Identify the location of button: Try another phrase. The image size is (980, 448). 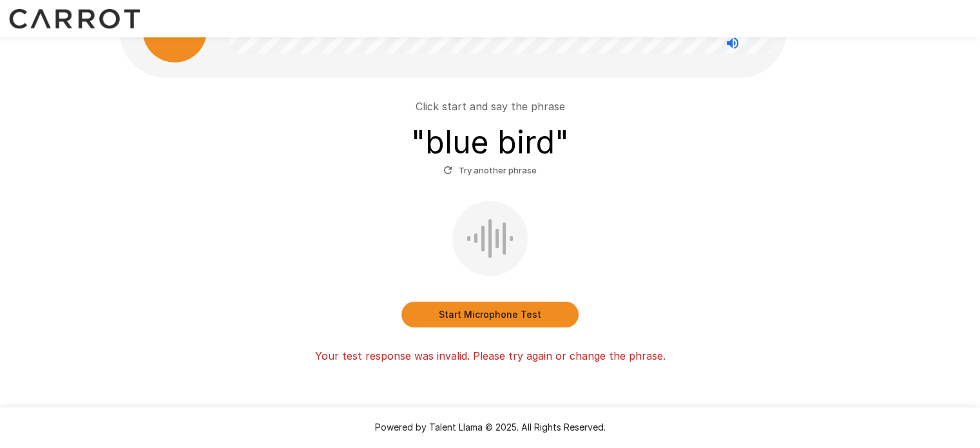
(490, 170).